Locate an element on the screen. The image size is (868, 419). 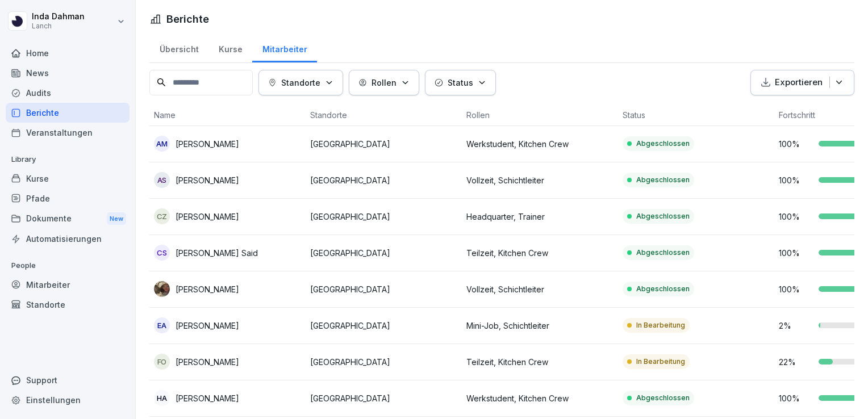
div: Veranstaltungen is located at coordinates (68, 132).